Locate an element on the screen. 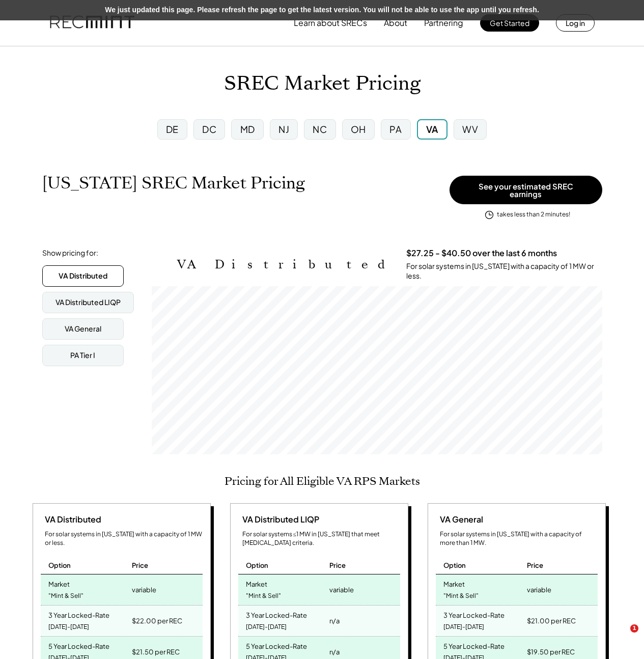 Image resolution: width=644 pixels, height=659 pixels. div: DE is located at coordinates (172, 128).